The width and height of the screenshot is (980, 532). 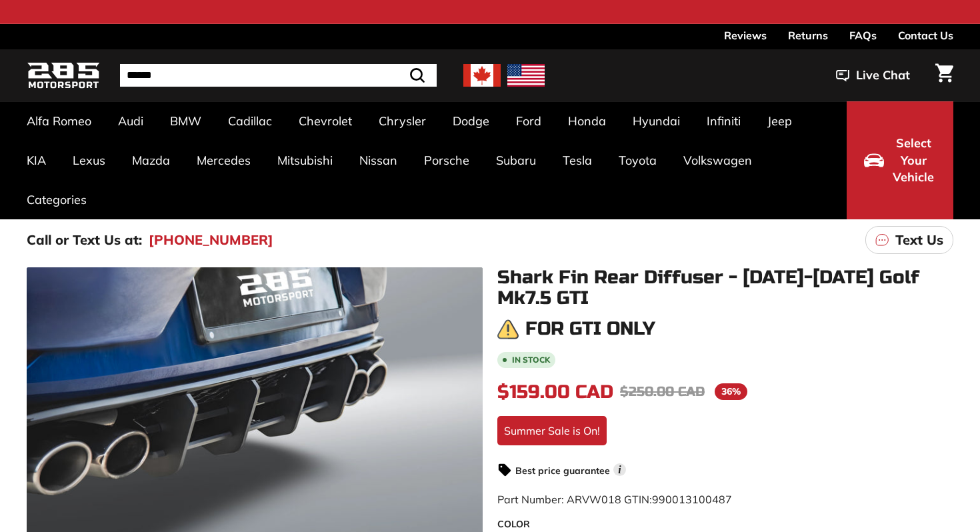 I want to click on a: Nissan, so click(x=378, y=160).